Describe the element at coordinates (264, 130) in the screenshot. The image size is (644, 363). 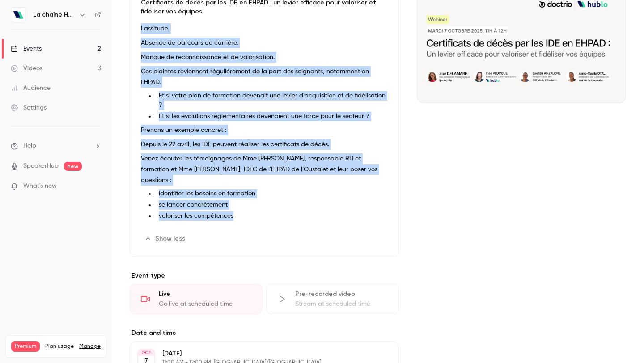
I see `p: Prenons un exemple concret :` at that location.